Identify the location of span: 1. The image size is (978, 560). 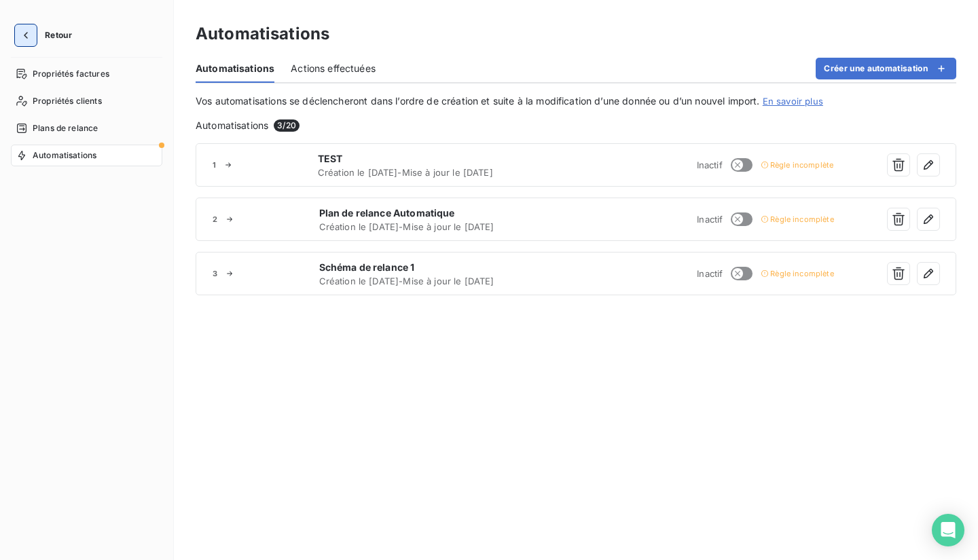
(214, 165).